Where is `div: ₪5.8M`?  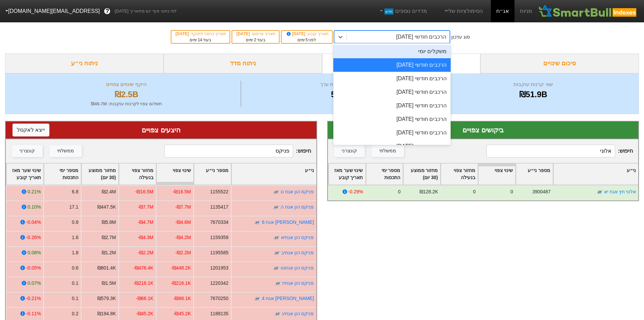 div: ₪5.8M is located at coordinates (109, 222).